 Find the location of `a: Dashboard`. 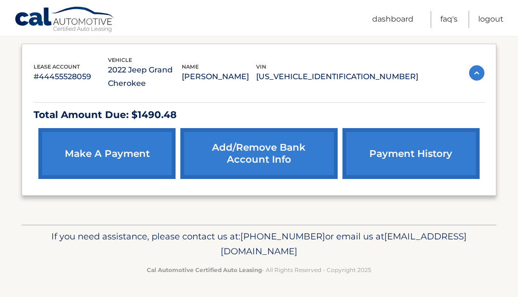

a: Dashboard is located at coordinates (393, 19).